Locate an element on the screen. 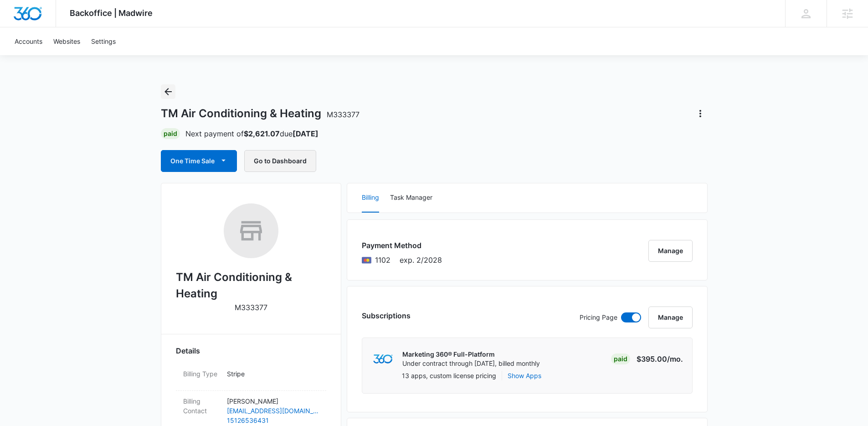 Image resolution: width=868 pixels, height=426 pixels. a: 15126536431 is located at coordinates (273, 420).